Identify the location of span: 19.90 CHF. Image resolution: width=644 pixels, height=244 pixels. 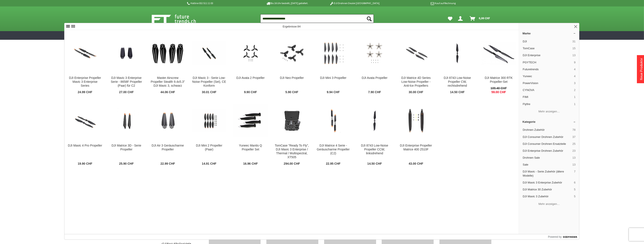
(85, 164).